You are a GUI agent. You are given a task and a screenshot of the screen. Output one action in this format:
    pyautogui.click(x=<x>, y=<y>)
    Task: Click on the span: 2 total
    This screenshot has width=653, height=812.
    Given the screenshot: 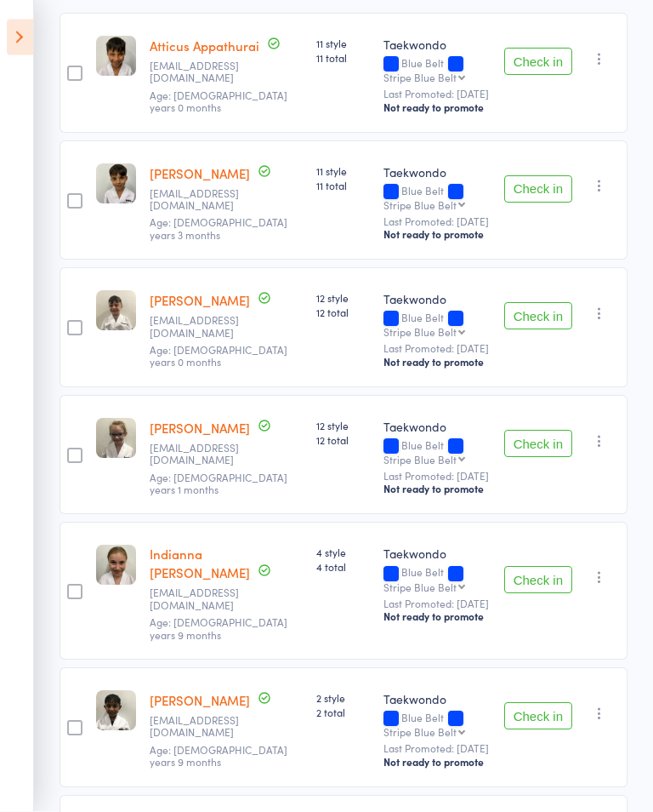 What is the action you would take?
    pyautogui.click(x=343, y=713)
    